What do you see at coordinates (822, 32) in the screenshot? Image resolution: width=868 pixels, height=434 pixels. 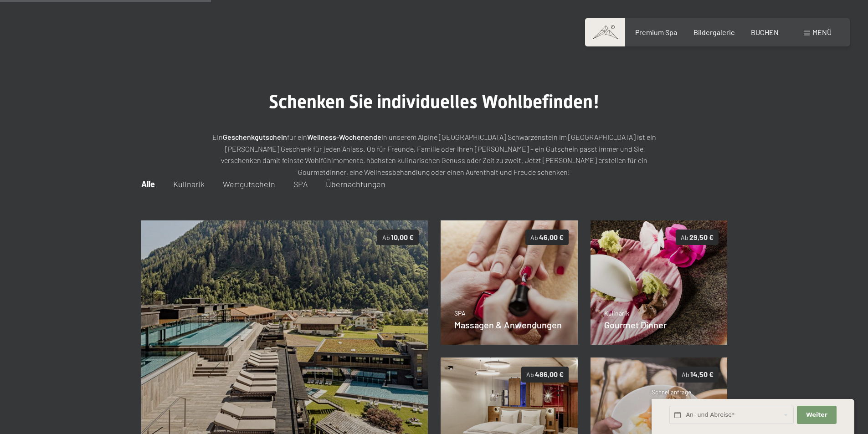 I see `span: Menü` at bounding box center [822, 32].